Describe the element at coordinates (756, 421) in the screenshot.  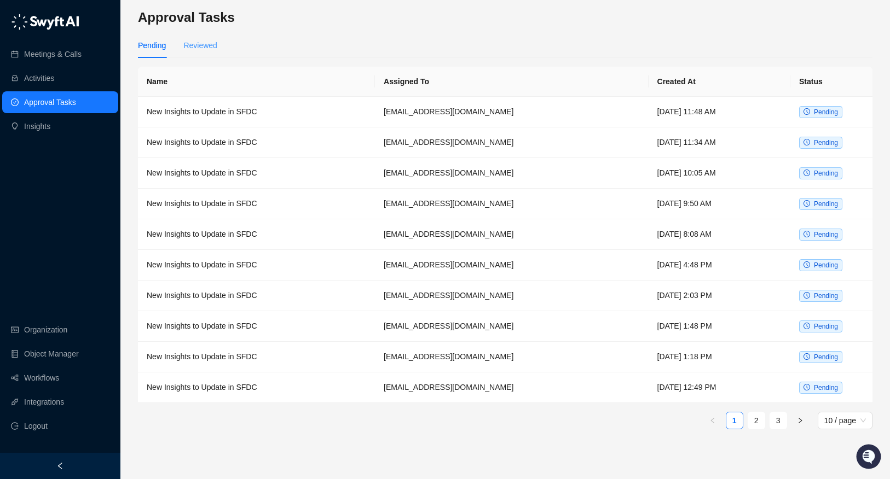
I see `a: 2` at that location.